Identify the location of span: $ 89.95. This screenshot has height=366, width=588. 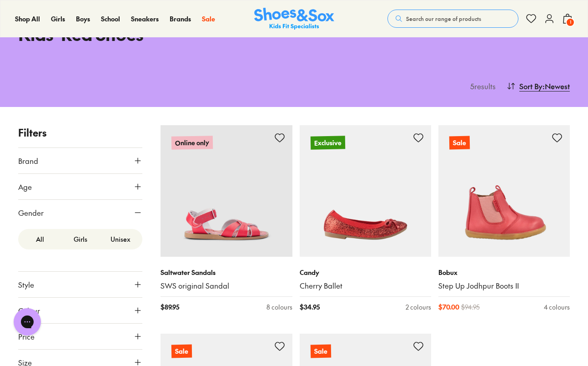
(169, 307).